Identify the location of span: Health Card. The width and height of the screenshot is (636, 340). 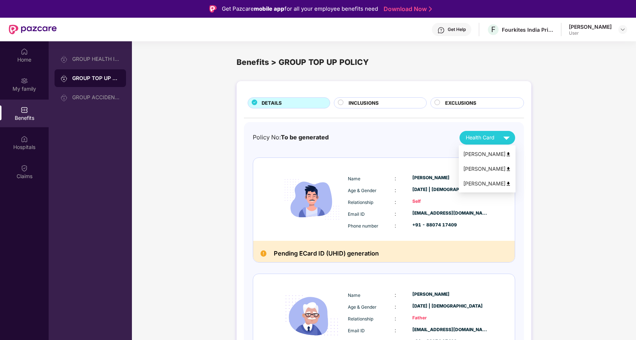
(480, 137).